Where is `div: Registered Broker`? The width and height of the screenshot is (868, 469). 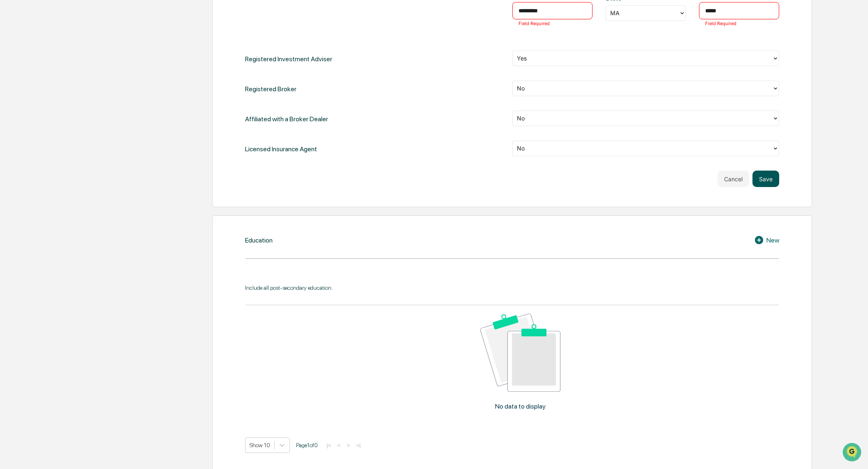 div: Registered Broker is located at coordinates (271, 88).